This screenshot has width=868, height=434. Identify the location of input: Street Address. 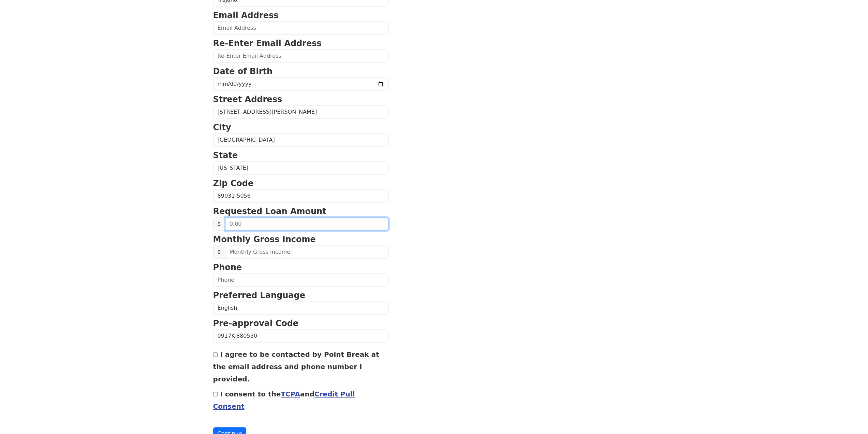
(301, 112).